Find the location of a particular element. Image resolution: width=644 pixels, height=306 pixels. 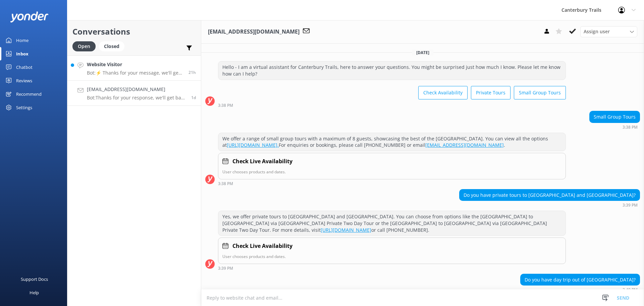

span: Sep 08 2025 03:47pm (UTC +12:00) Pacific/Auckland is located at coordinates (193, 97).